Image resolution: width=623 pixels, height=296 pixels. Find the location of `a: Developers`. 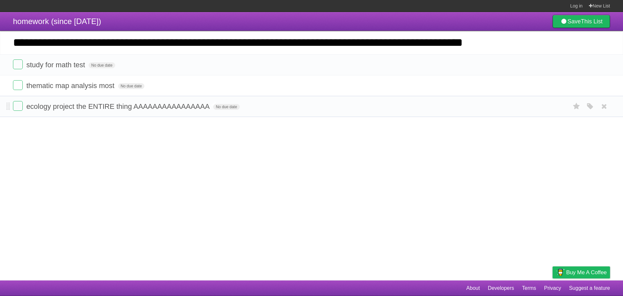

a: Developers is located at coordinates (501, 288).